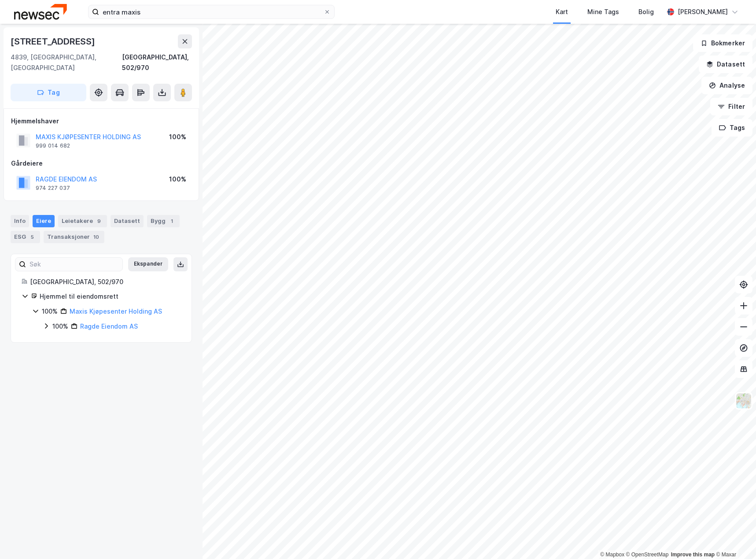 The width and height of the screenshot is (756, 559). What do you see at coordinates (646, 12) in the screenshot?
I see `div: Bolig` at bounding box center [646, 12].